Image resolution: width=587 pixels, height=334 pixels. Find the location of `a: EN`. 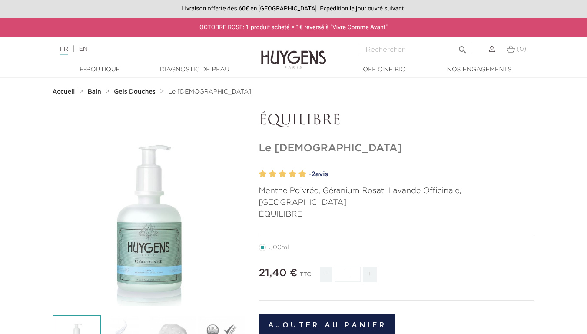

a: EN is located at coordinates (83, 49).